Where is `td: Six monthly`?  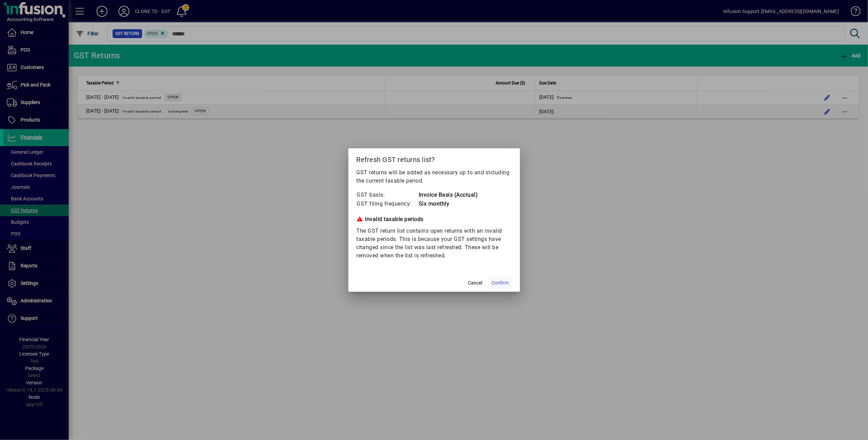
td: Six monthly is located at coordinates (448, 204).